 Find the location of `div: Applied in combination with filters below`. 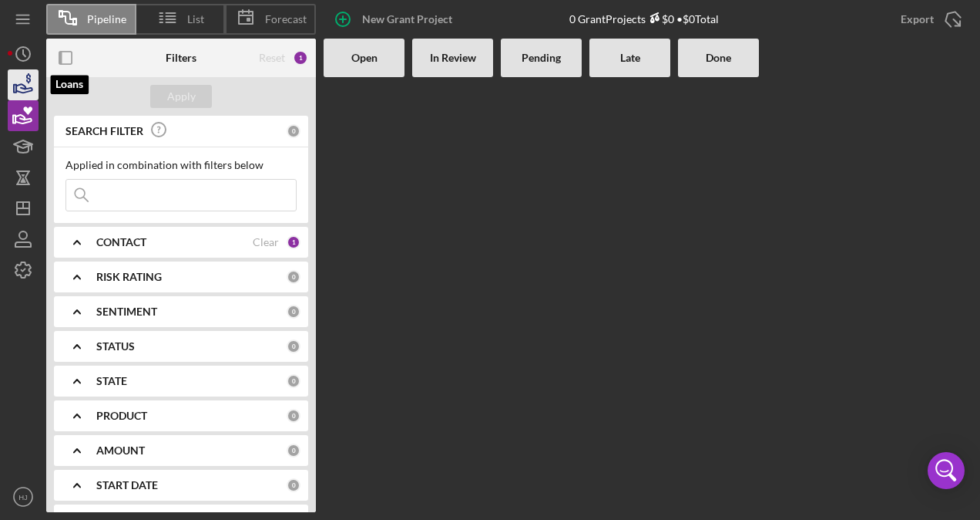

div: Applied in combination with filters below is located at coordinates (181, 165).